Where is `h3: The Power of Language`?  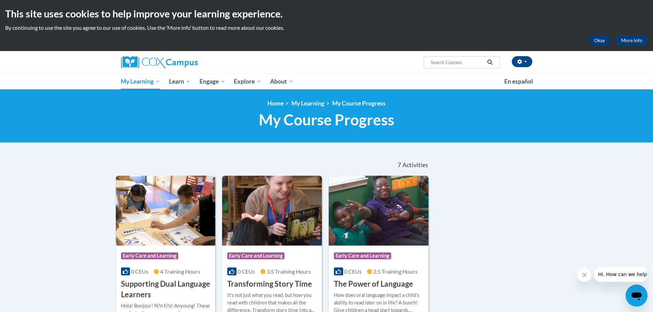
h3: The Power of Language is located at coordinates (373, 284).